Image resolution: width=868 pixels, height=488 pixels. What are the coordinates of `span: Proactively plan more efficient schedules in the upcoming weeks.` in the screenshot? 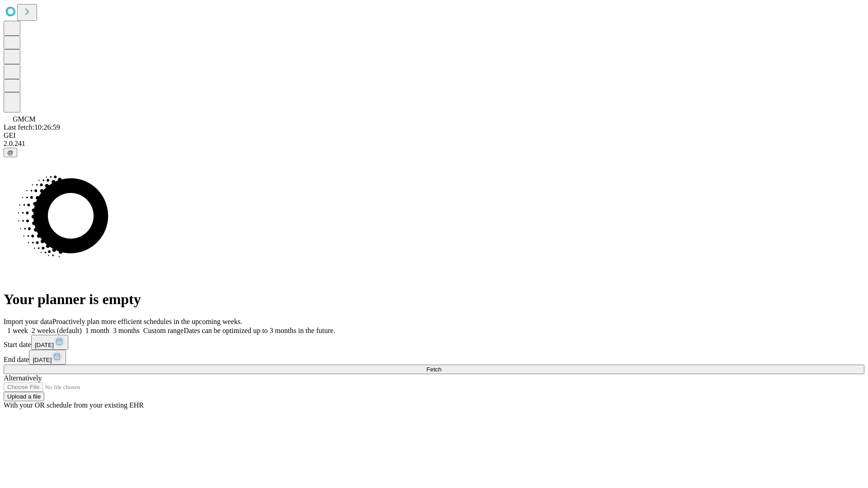 It's located at (147, 321).